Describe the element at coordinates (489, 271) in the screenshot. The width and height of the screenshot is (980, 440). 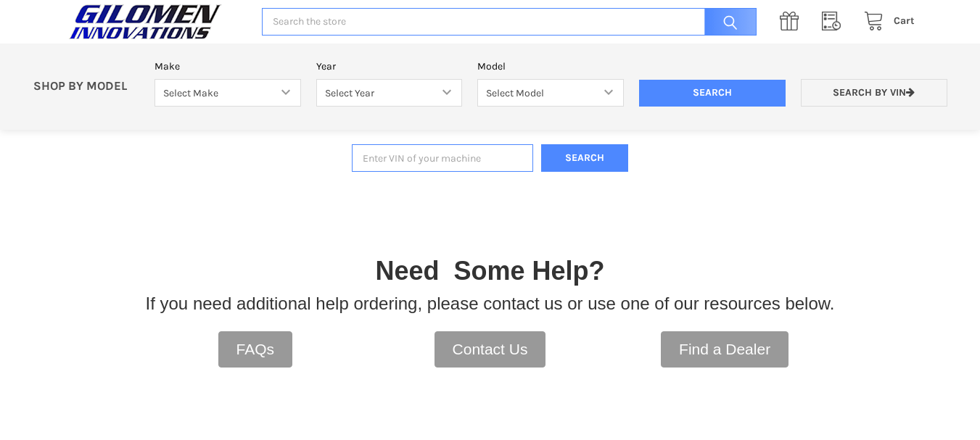
I see `p: Need Some Help?` at that location.